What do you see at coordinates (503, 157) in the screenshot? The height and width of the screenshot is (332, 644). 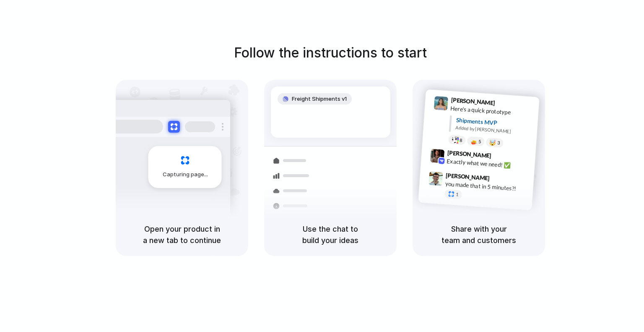 I see `span: 9:42 AM` at bounding box center [503, 157].